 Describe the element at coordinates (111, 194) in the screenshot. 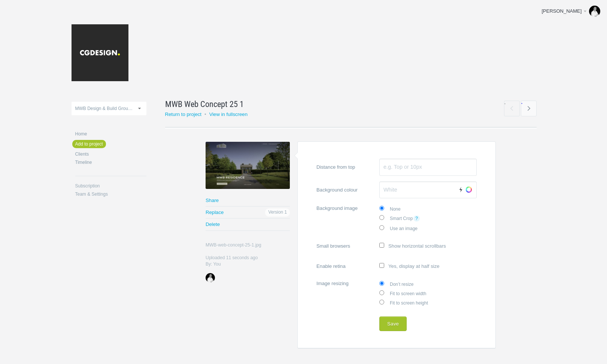

I see `a: Team & Settings` at that location.